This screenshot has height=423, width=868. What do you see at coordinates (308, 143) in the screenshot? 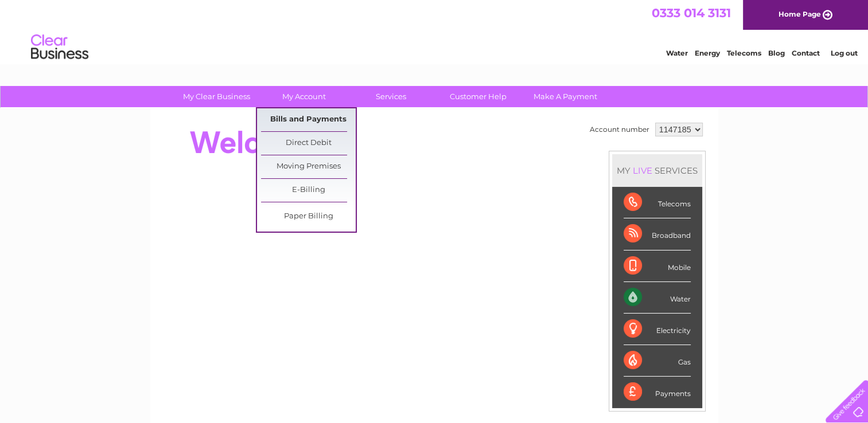
I see `a: Direct Debit` at bounding box center [308, 143].